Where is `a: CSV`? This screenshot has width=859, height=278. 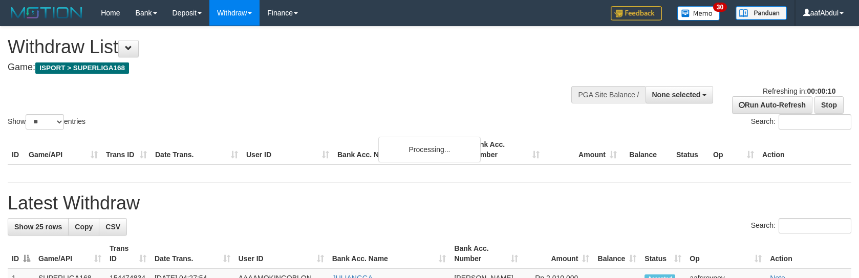
a: CSV is located at coordinates (113, 227).